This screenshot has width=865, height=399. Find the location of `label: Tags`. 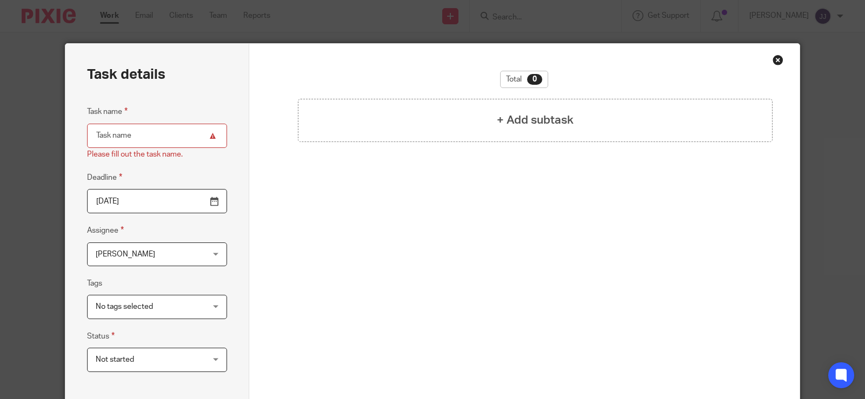

label: Tags is located at coordinates (95, 284).